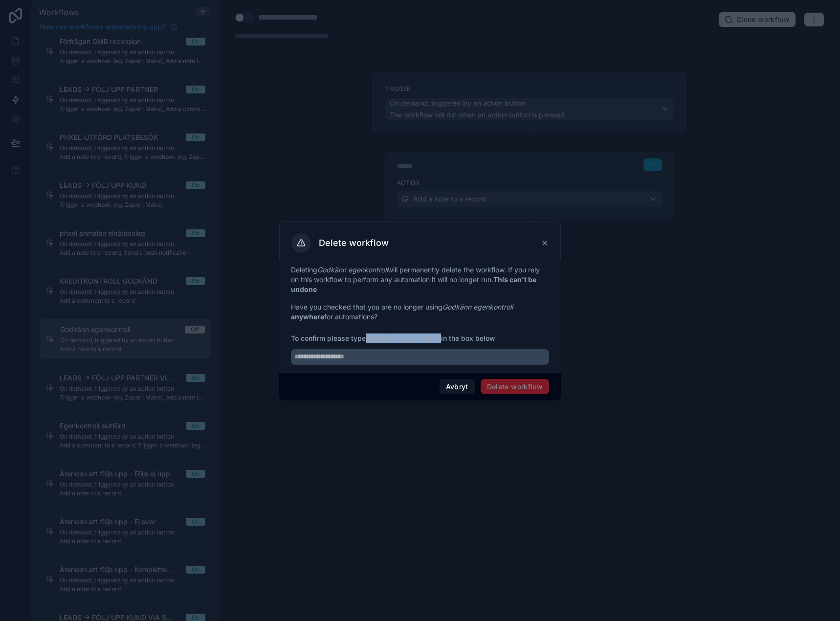 The image size is (840, 621). What do you see at coordinates (420, 312) in the screenshot?
I see `p: Have you checked that you are no longer using for automations?` at bounding box center [420, 312].